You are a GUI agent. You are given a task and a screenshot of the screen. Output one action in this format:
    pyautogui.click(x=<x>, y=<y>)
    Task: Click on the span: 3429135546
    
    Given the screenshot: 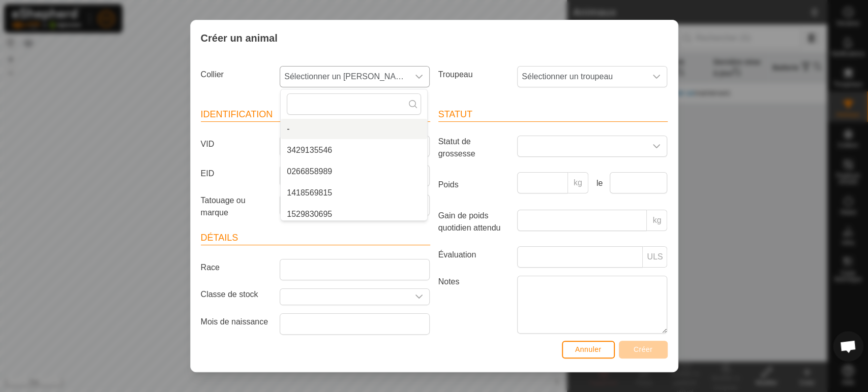 What is the action you would take?
    pyautogui.click(x=309, y=150)
    